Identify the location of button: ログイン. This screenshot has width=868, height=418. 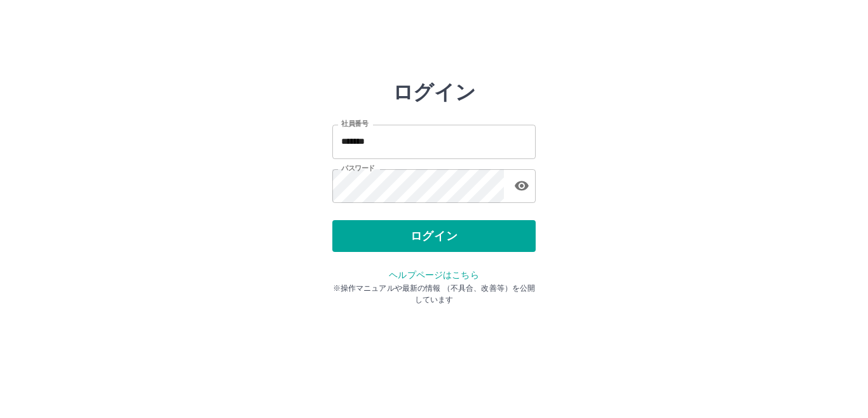
(434, 236).